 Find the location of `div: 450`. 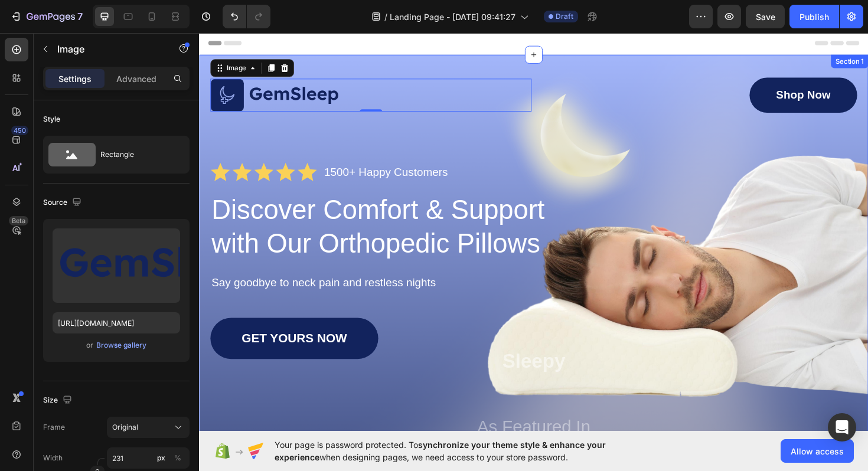

div: 450 is located at coordinates (19, 130).